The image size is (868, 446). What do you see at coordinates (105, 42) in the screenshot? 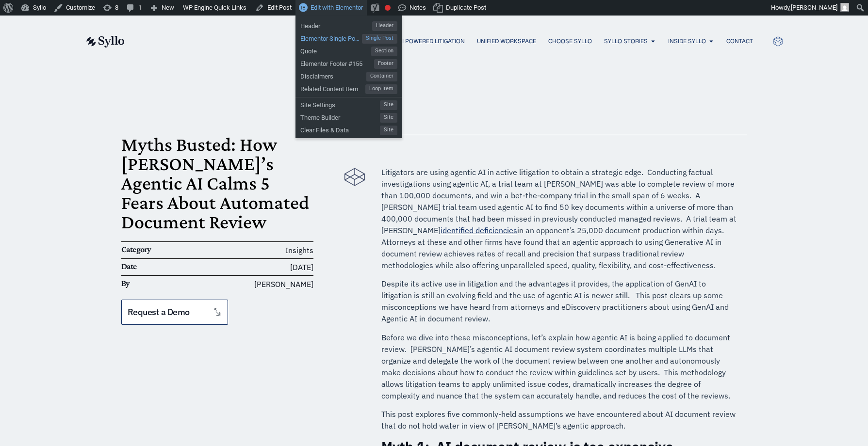
I see `img: syllo` at bounding box center [105, 42].